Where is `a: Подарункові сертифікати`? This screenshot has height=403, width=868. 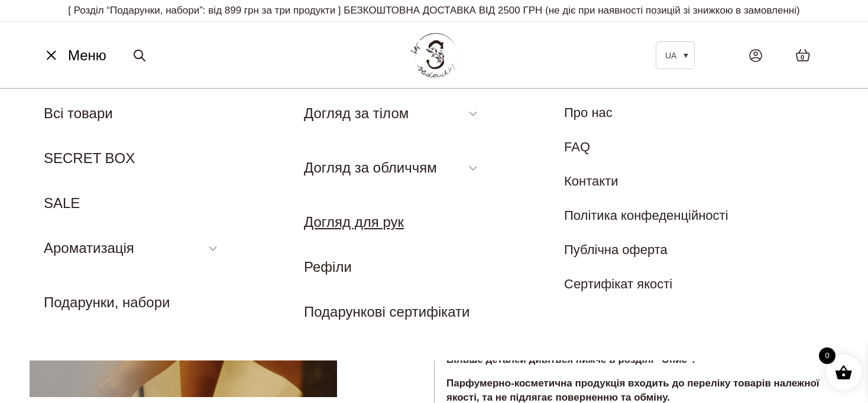
a: Подарункові сертифікати is located at coordinates (386, 311).